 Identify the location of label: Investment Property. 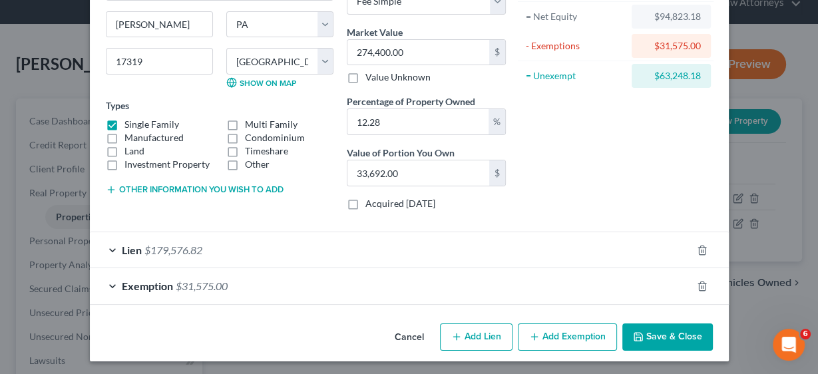
(167, 164).